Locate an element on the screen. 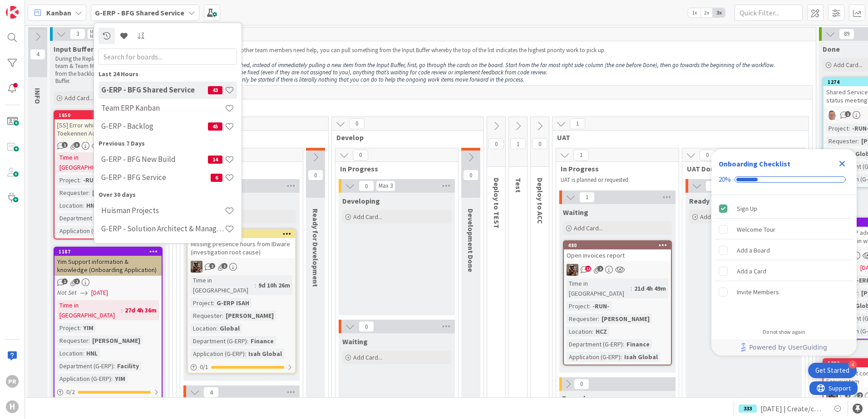 This screenshot has height=419, width=868. div: Finance is located at coordinates (637, 345).